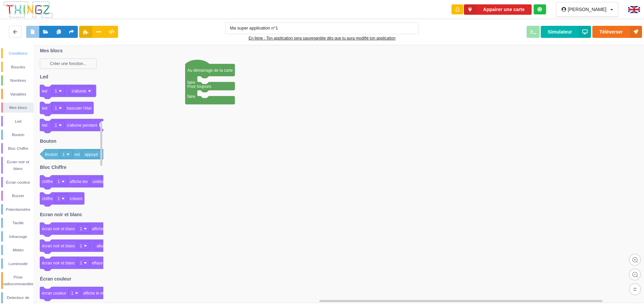 The image size is (644, 308). Describe the element at coordinates (18, 209) in the screenshot. I see `div: Potentiomètre` at that location.